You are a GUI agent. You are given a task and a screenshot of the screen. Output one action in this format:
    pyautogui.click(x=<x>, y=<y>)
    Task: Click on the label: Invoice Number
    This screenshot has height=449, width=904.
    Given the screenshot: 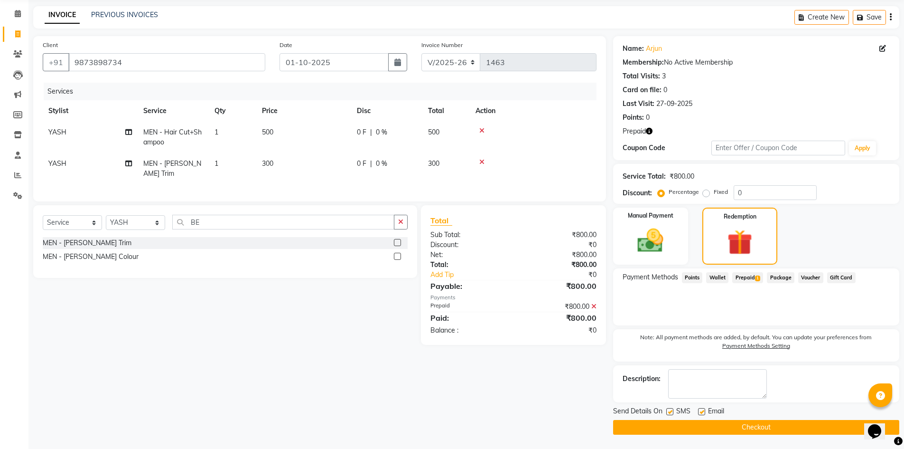 What is the action you would take?
    pyautogui.click(x=442, y=45)
    